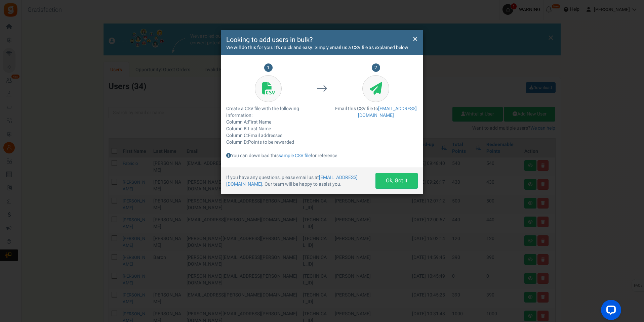  What do you see at coordinates (268, 126) in the screenshot?
I see `p: Create a CSV file with the following information: First Name Last Name Email addresses Points to ...` at bounding box center [268, 126].